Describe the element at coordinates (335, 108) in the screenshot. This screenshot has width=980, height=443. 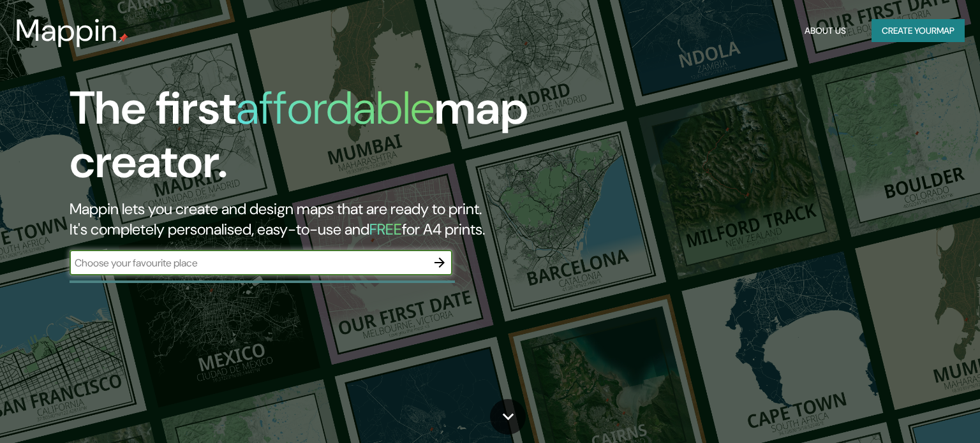
I see `h1: affordable` at that location.